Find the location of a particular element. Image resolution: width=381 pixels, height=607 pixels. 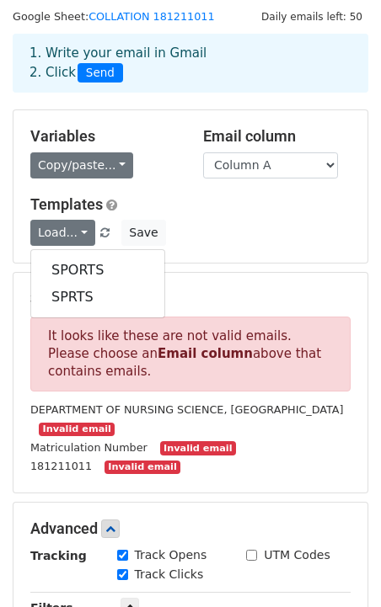

a: SPRTS is located at coordinates (98, 297).